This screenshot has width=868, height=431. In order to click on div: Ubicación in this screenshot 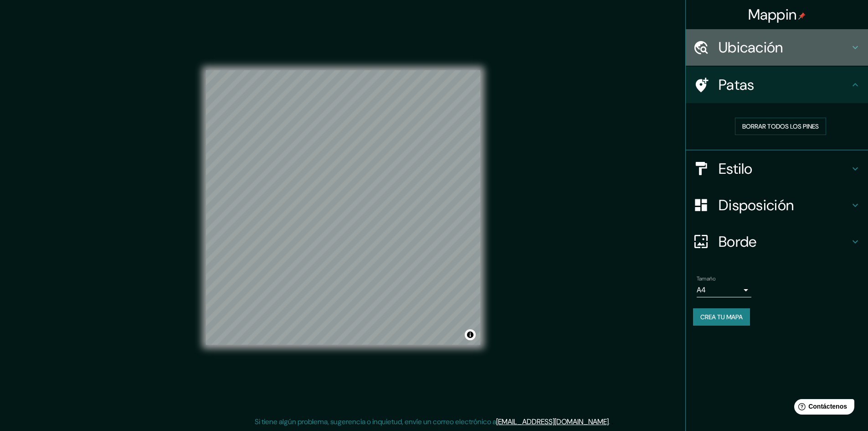, I will do `click(778, 47)`.